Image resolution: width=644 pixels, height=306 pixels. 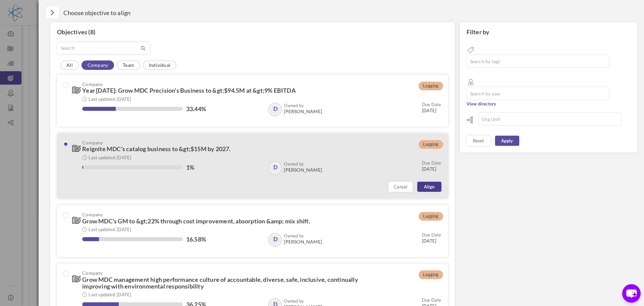 I want to click on a: Cancel, so click(x=401, y=187).